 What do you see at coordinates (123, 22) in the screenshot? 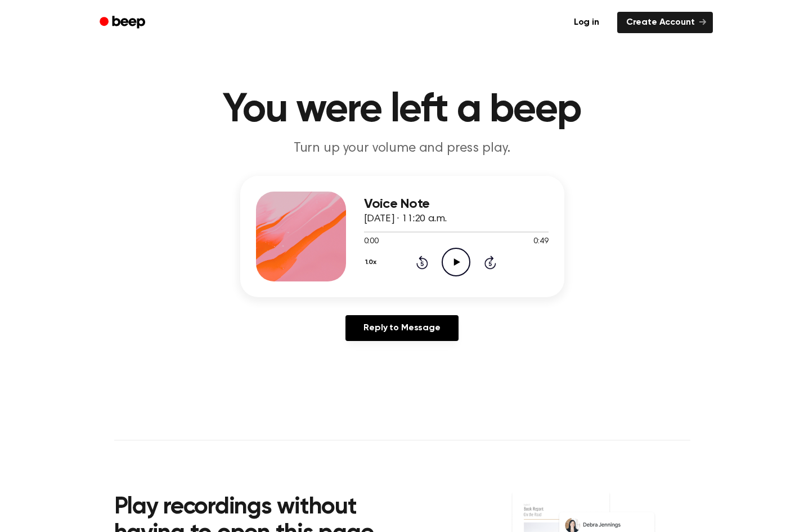
I see `a: Beep` at bounding box center [123, 22].